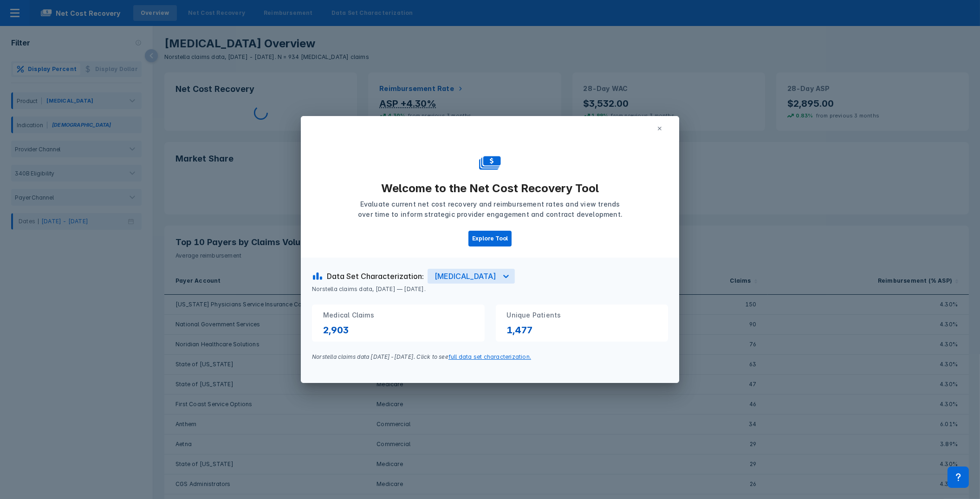  What do you see at coordinates (490, 209) in the screenshot?
I see `p: Evaluate current net cost recovery and reimbursement rates and view trends over time to inform st...` at bounding box center [490, 209].